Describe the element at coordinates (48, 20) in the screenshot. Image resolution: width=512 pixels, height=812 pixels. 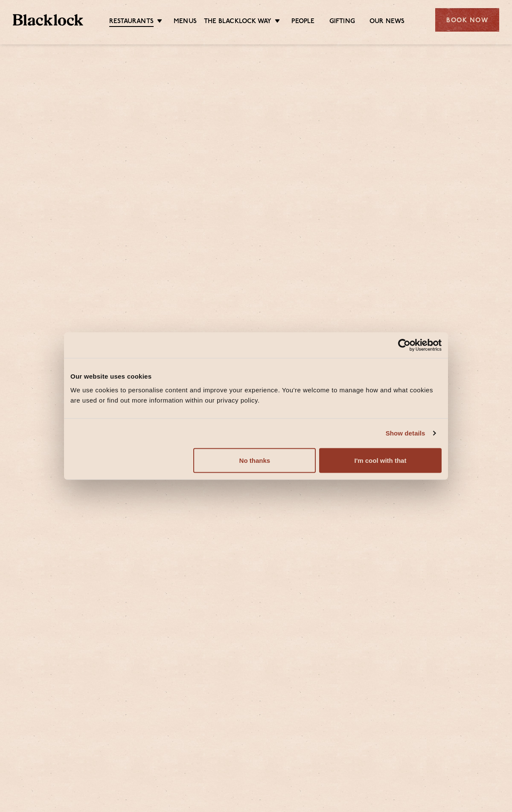
I see `img: BL_Textured_Logo-footer-cropped.svg` at that location.